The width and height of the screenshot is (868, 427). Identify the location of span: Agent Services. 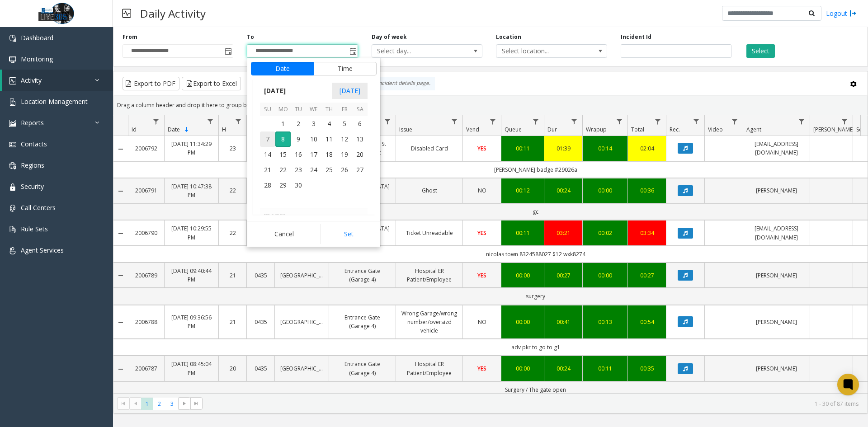
(42, 250).